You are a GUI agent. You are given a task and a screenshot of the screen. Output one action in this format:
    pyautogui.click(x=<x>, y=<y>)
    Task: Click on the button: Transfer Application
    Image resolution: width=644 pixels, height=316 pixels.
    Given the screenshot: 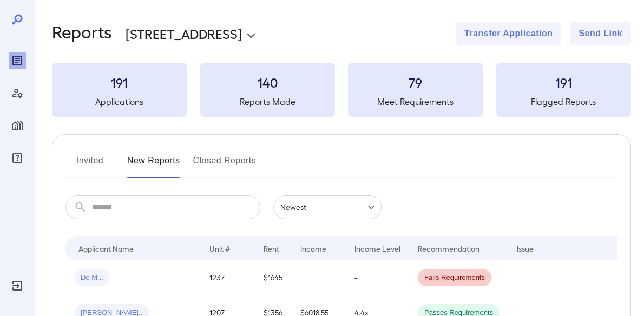 What is the action you would take?
    pyautogui.click(x=509, y=34)
    